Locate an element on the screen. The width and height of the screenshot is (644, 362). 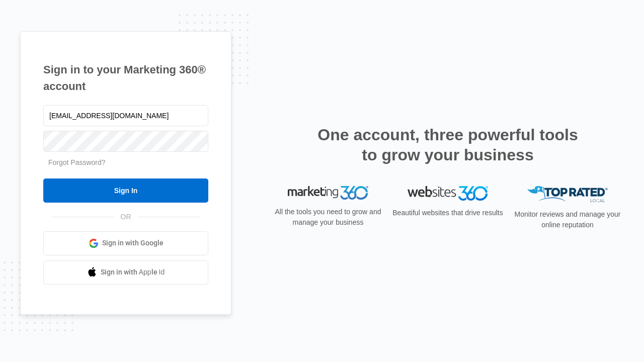
p: Monitor reviews and manage your online reputation is located at coordinates (568, 220).